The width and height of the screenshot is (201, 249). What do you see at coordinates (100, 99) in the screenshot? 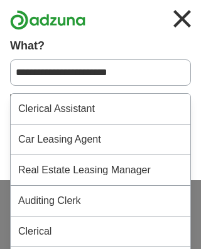
I see `label: Where?` at bounding box center [100, 99].